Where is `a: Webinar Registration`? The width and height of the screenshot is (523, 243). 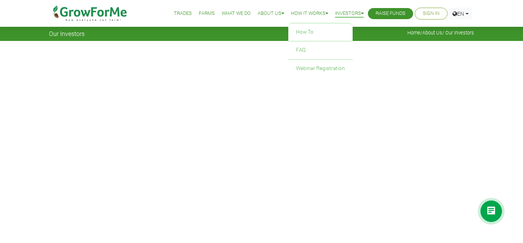
a: Webinar Registration is located at coordinates (321, 69).